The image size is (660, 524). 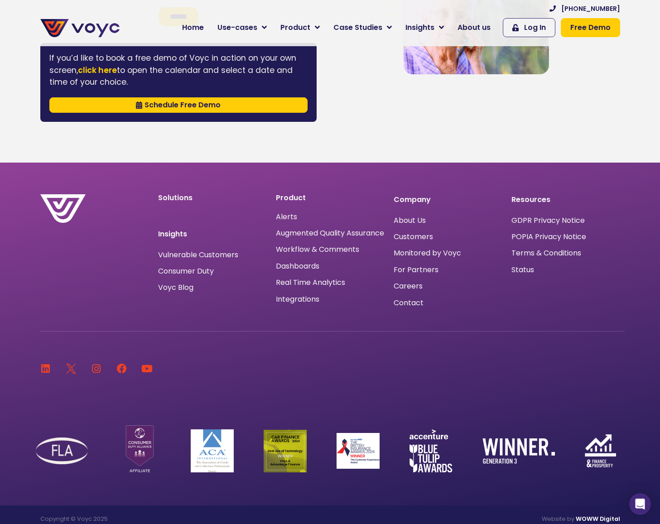 I want to click on a: click here, so click(x=97, y=70).